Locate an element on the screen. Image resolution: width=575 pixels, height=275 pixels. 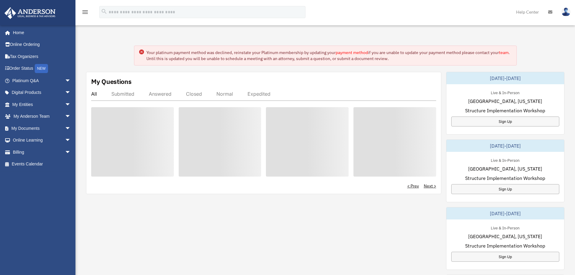
div: My Questions is located at coordinates (111, 81).